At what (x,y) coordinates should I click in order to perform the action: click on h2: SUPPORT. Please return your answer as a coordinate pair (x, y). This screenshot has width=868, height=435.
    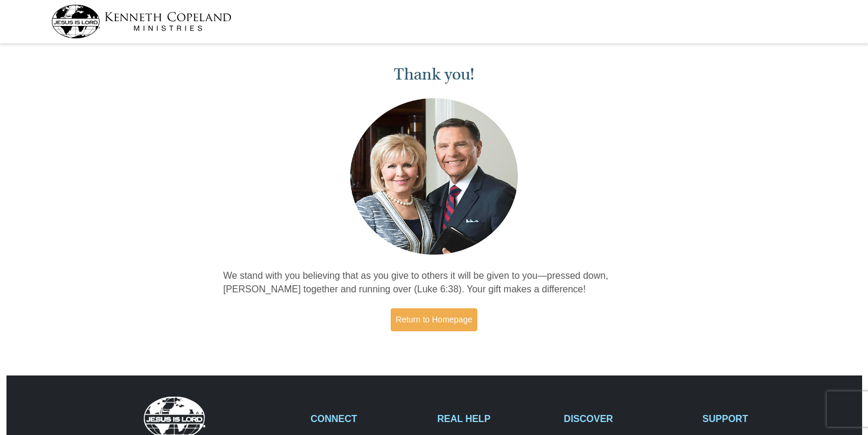
    Looking at the image, I should click on (759, 418).